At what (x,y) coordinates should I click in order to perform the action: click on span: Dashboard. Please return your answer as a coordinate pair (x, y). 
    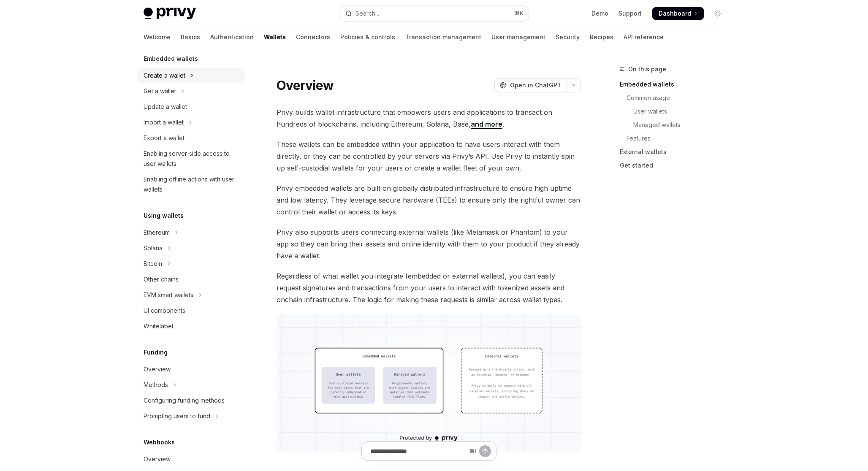
    Looking at the image, I should click on (675, 13).